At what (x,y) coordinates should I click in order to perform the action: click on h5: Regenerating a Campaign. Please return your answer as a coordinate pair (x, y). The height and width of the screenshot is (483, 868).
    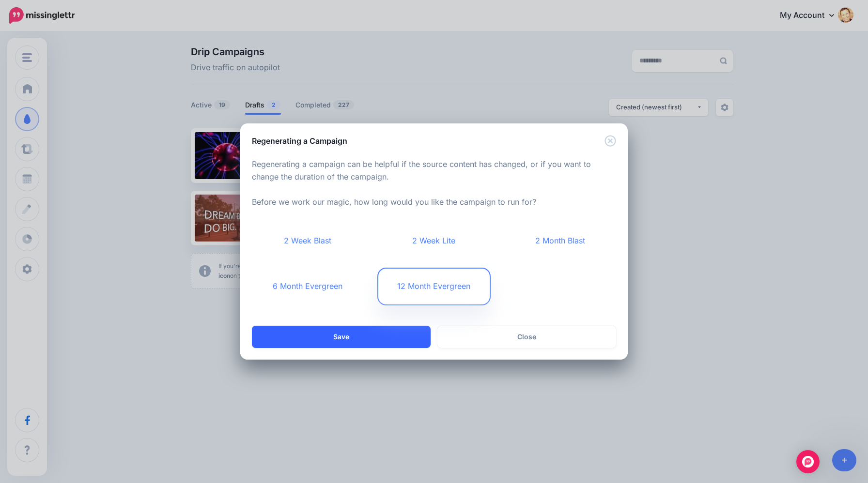
    Looking at the image, I should click on (299, 141).